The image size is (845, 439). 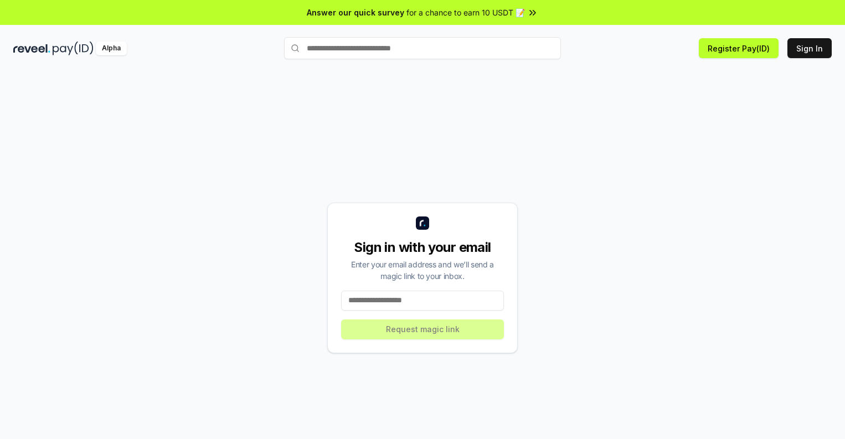 I want to click on img: logo_small, so click(x=422, y=223).